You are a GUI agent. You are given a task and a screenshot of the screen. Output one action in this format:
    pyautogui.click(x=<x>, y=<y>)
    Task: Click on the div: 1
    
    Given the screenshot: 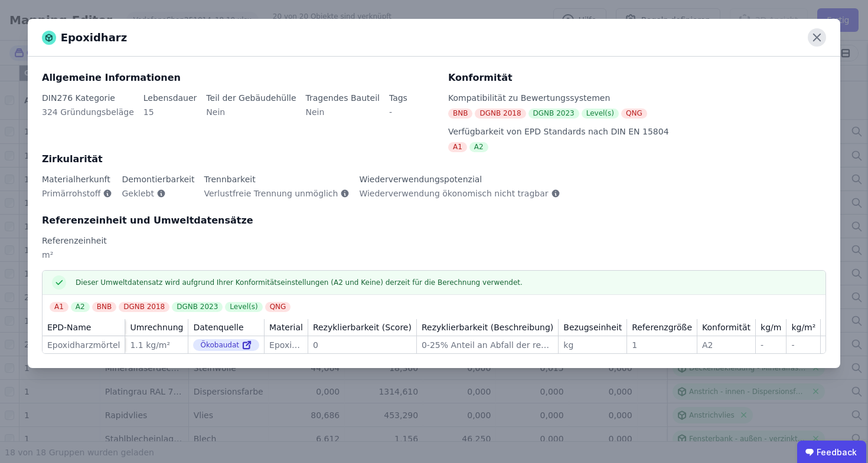 What is the action you would take?
    pyautogui.click(x=662, y=345)
    